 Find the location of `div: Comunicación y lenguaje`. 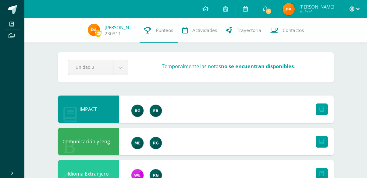

div: Comunicación y lenguaje is located at coordinates (88, 142).